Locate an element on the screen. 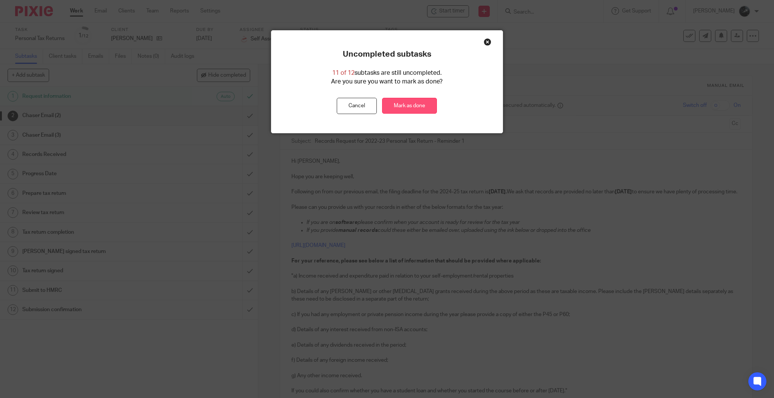  a: Mark as done is located at coordinates (409, 106).